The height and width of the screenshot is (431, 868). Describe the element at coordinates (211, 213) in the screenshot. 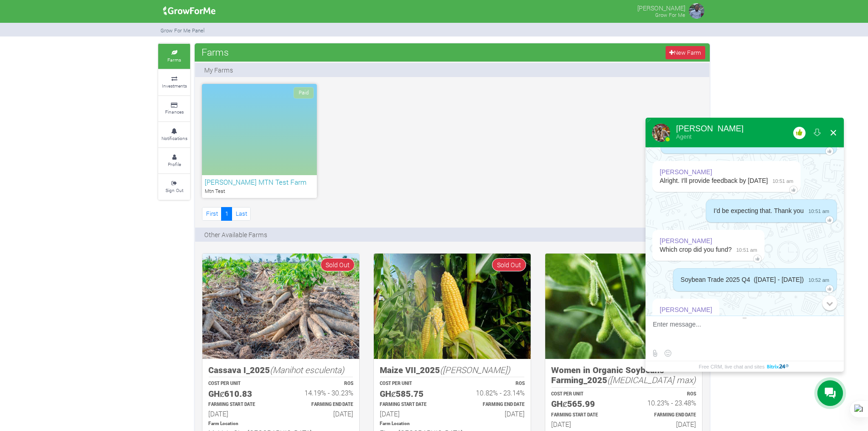

I see `a: First` at that location.